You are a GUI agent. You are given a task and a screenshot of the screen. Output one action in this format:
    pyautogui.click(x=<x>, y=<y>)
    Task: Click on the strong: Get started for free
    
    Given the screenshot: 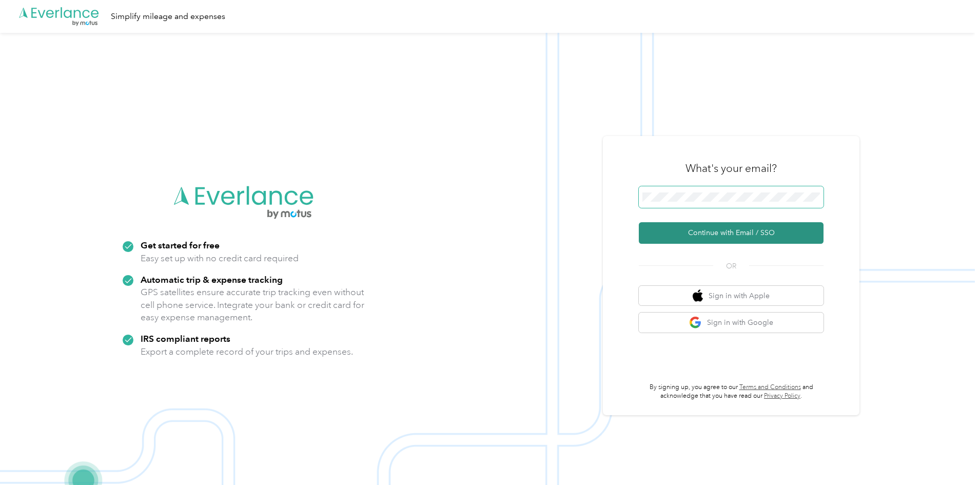 What is the action you would take?
    pyautogui.click(x=180, y=245)
    